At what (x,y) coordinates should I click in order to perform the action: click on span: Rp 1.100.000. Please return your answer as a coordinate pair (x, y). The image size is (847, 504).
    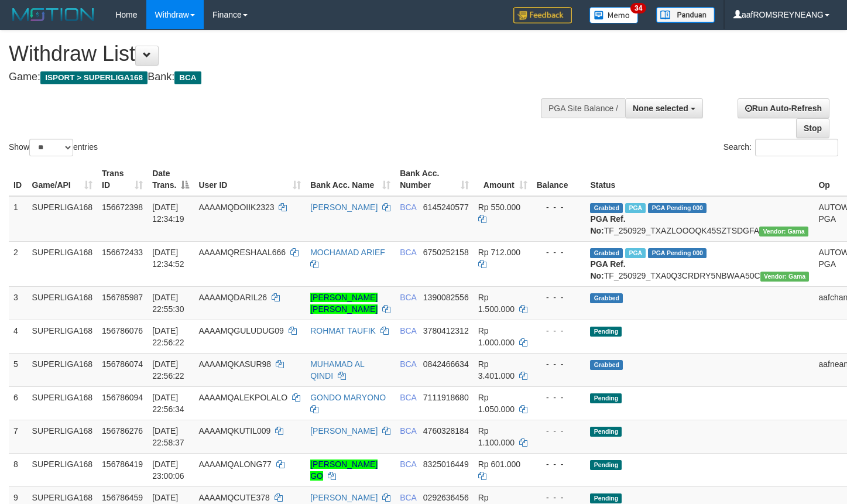
    Looking at the image, I should click on (497, 436).